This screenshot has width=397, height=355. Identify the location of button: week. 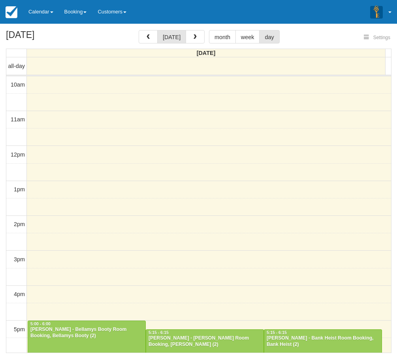
(248, 37).